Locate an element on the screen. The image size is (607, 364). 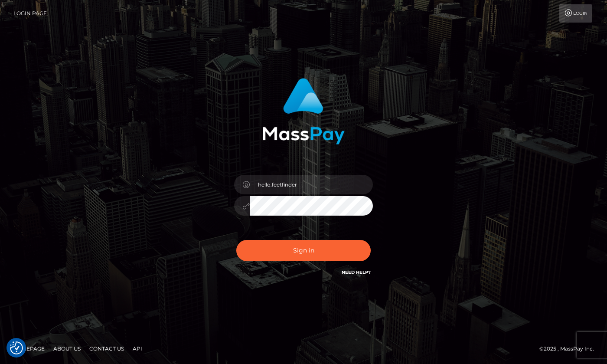
a: Homepage is located at coordinates (28, 348).